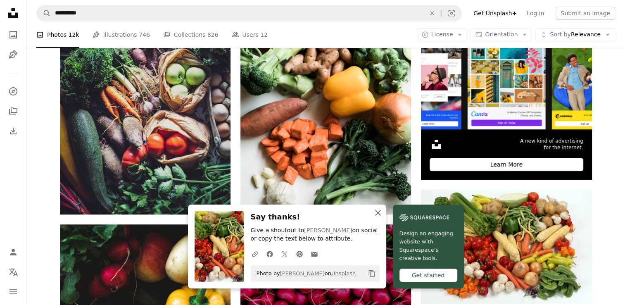  I want to click on form: Find visuals sitewide, so click(249, 13).